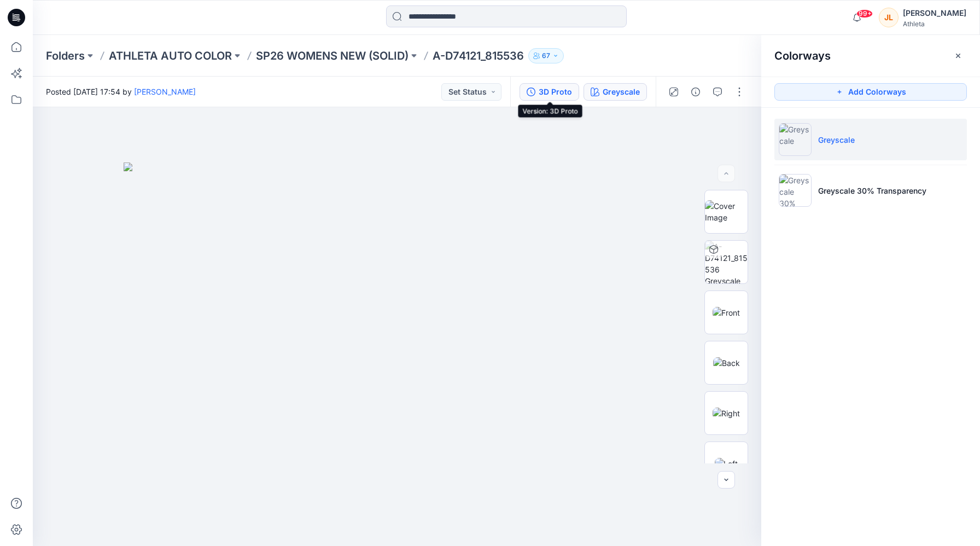  I want to click on img: A-D74121_815536 Greyscale, so click(726, 262).